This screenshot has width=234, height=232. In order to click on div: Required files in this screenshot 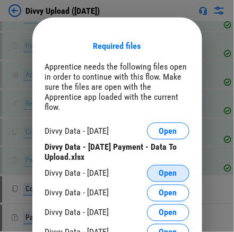, I will do `click(117, 46)`.